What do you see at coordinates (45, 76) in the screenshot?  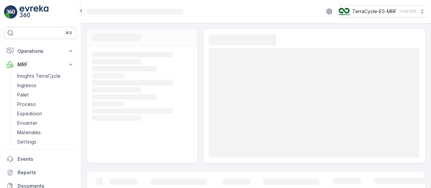 I see `a: Insights TerraCycle` at bounding box center [45, 76].